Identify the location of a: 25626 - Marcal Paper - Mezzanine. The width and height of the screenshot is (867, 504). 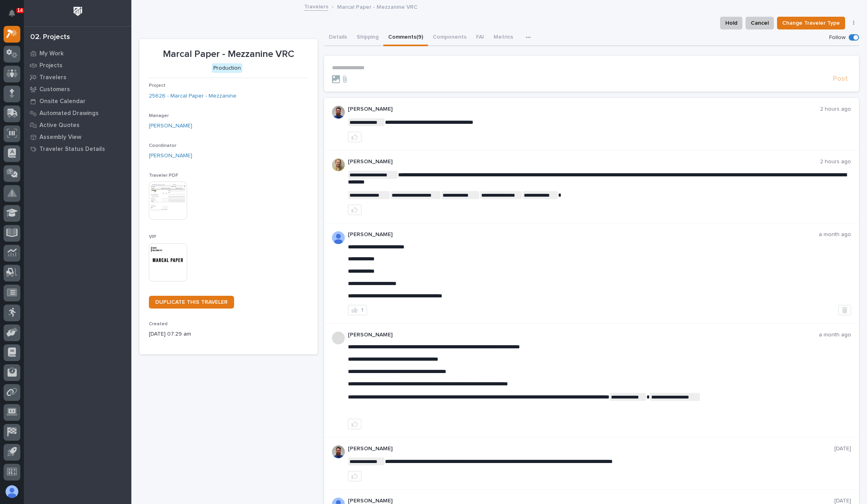
(192, 96).